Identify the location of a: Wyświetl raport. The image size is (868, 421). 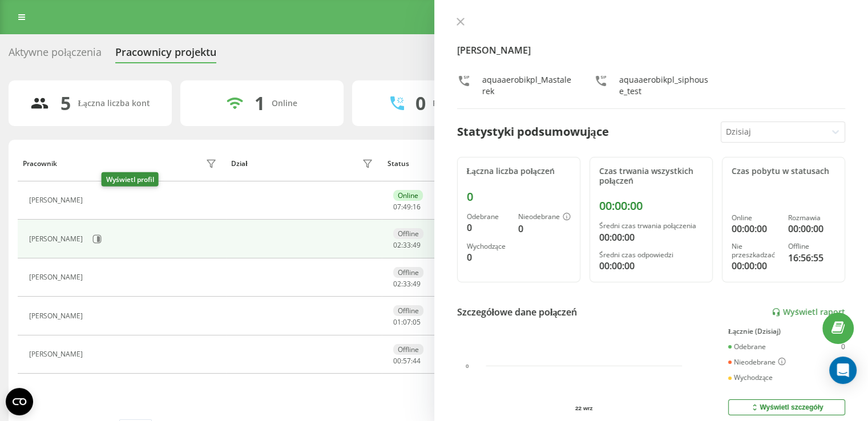
(808, 312).